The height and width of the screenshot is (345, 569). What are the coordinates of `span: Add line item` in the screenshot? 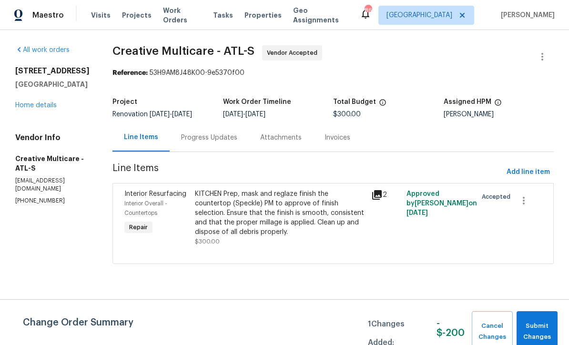 It's located at (528, 172).